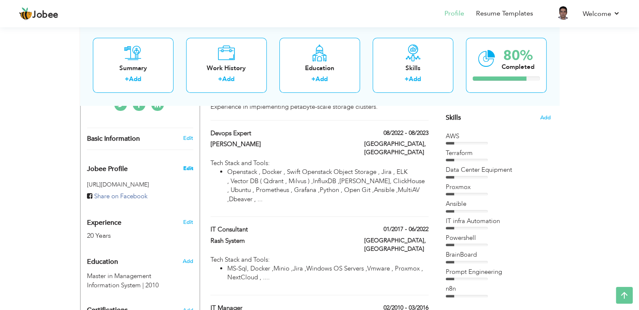  What do you see at coordinates (113, 139) in the screenshot?
I see `span: Basic Information` at bounding box center [113, 139].